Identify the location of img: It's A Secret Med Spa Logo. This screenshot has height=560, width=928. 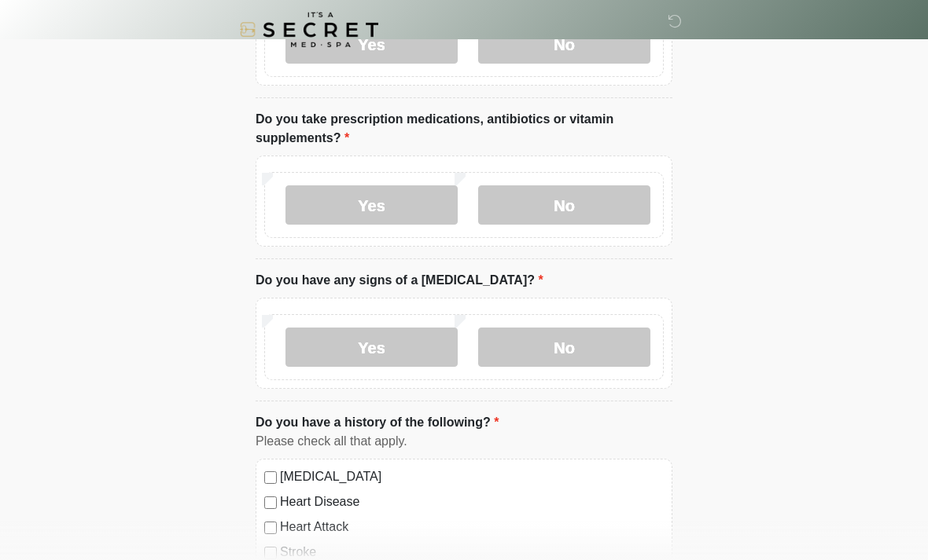
(309, 29).